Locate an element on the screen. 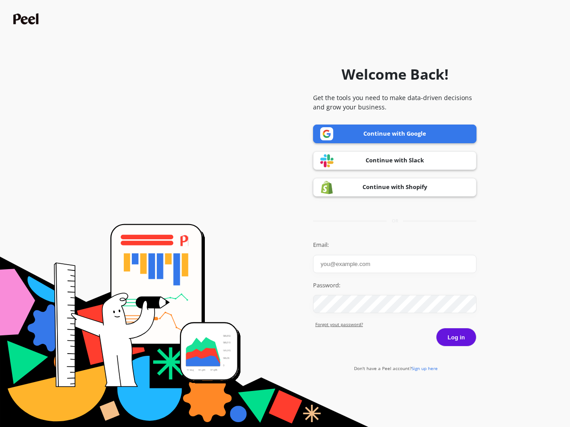 Image resolution: width=570 pixels, height=427 pixels. span: Sign up here is located at coordinates (424, 369).